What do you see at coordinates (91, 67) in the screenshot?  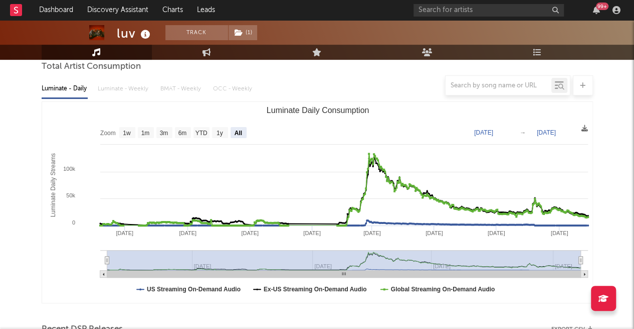 I see `span: Total Artist Consumption` at bounding box center [91, 67].